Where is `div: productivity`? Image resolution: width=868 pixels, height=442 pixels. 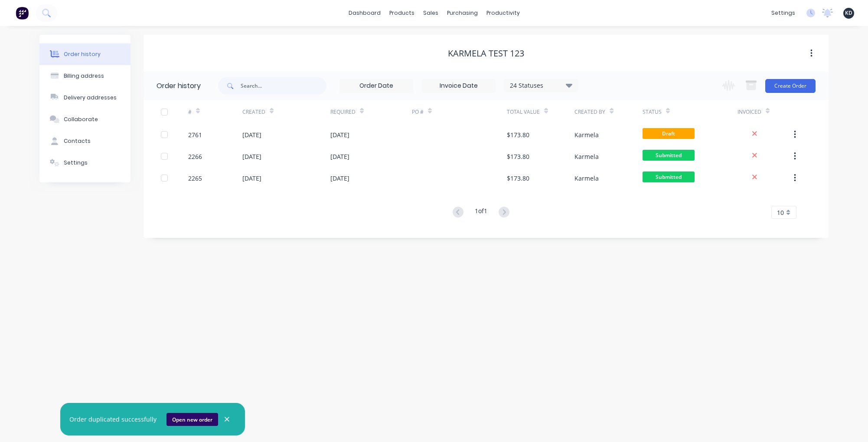 div: productivity is located at coordinates (503, 13).